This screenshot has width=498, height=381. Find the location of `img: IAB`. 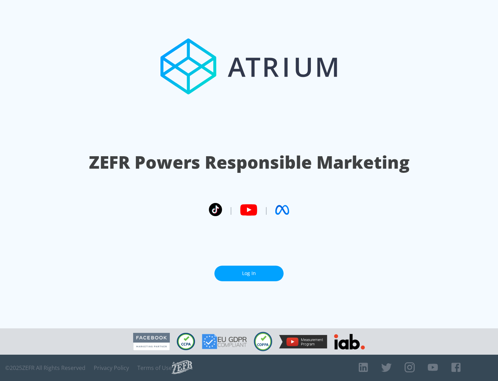

img: IAB is located at coordinates (349, 341).